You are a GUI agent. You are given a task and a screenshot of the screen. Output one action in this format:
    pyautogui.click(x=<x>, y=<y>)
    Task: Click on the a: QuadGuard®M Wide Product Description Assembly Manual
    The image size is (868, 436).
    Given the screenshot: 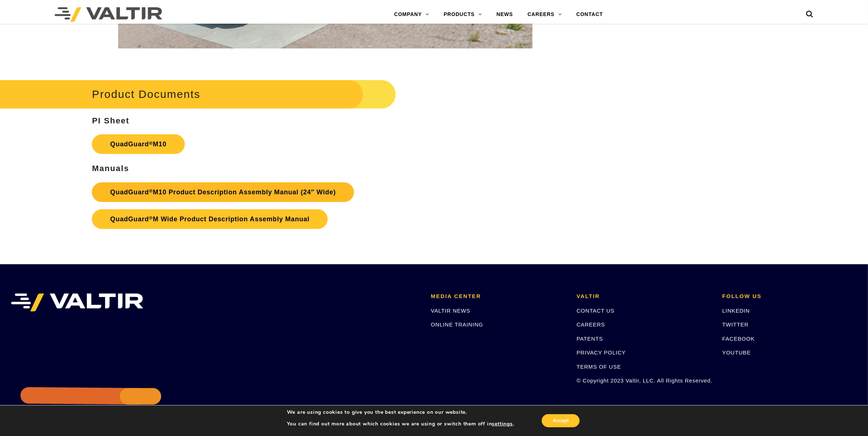 What is the action you would take?
    pyautogui.click(x=209, y=219)
    